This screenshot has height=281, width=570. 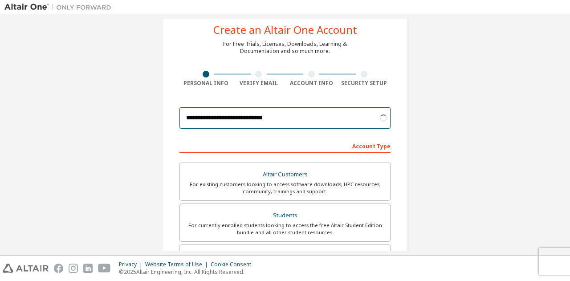 I want to click on div: For Free Trials, Licenses, Downloads, Learning & Documentation and so much more., so click(x=285, y=48).